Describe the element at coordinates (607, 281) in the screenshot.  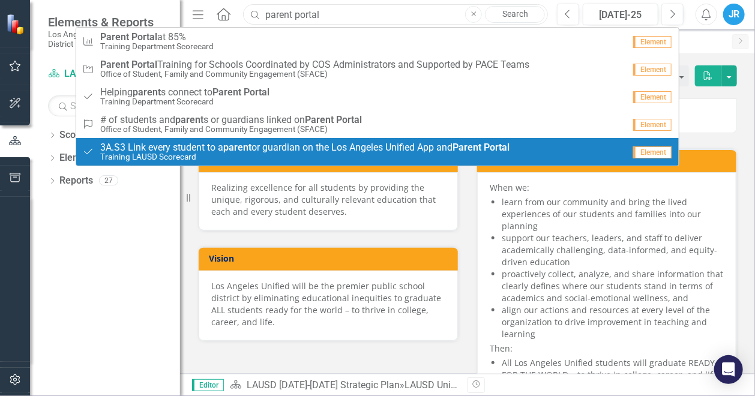
I see `div: Then:` at that location.